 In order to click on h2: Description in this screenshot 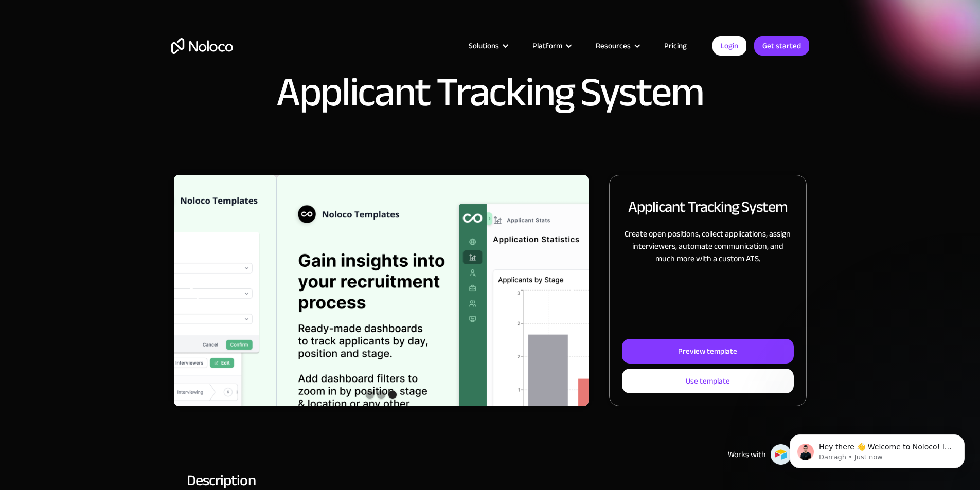, I will do `click(490, 480)`.